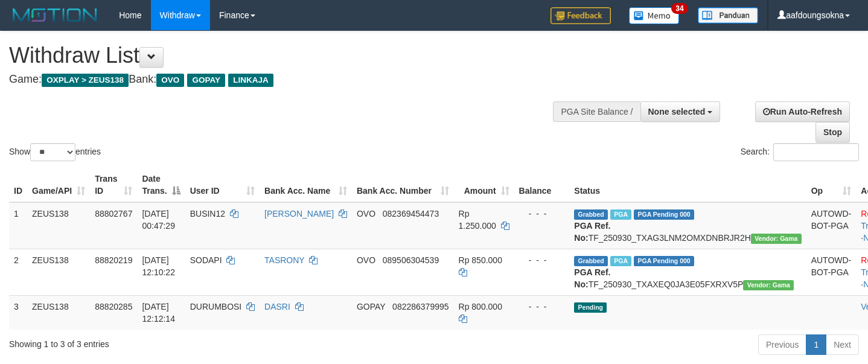 The width and height of the screenshot is (868, 364). Describe the element at coordinates (597, 112) in the screenshot. I see `div: PGA Site Balance /` at that location.